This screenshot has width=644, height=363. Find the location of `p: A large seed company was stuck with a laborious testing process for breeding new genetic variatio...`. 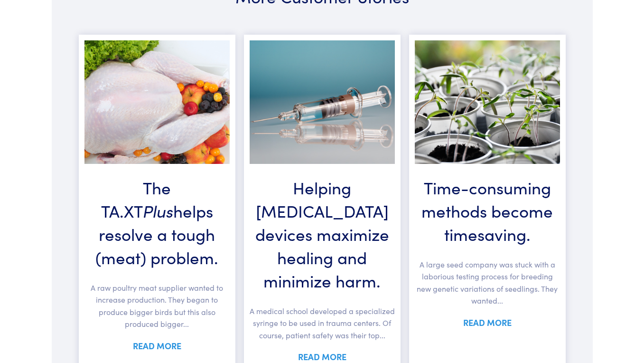

p: A large seed company was stuck with a laborious testing process for breeding new genetic variatio... is located at coordinates (487, 282).